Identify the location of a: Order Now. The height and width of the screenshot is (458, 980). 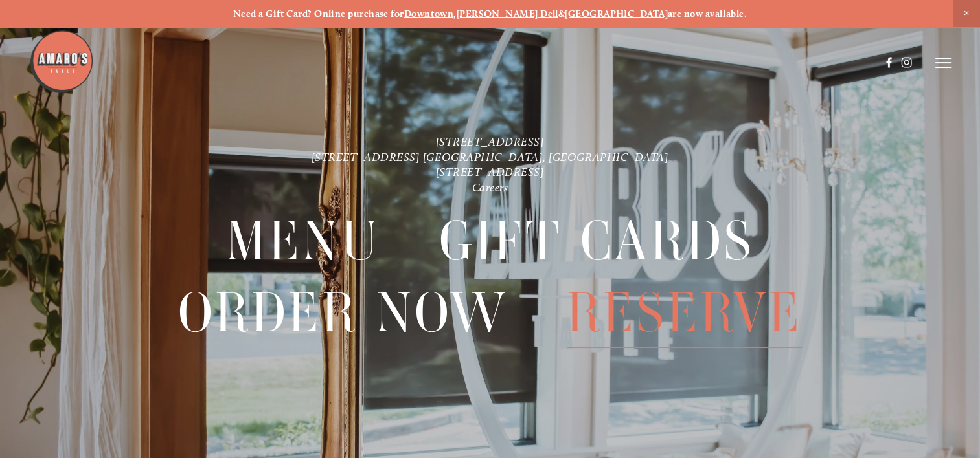
(343, 313).